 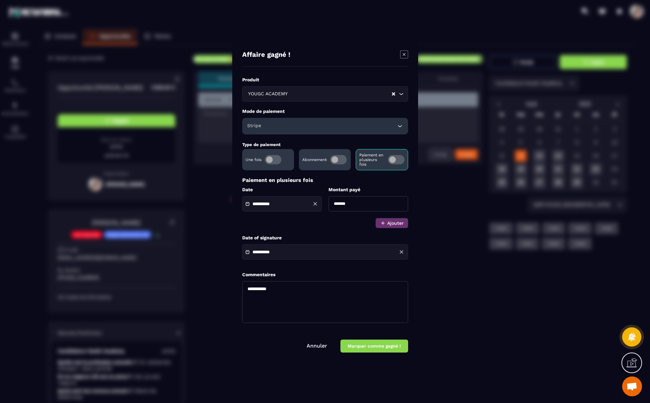 I want to click on label: Montant payé, so click(x=368, y=189).